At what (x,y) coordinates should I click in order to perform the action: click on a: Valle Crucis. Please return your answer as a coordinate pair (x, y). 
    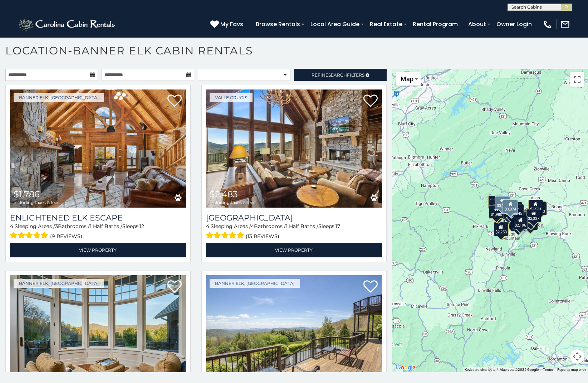
    Looking at the image, I should click on (231, 98).